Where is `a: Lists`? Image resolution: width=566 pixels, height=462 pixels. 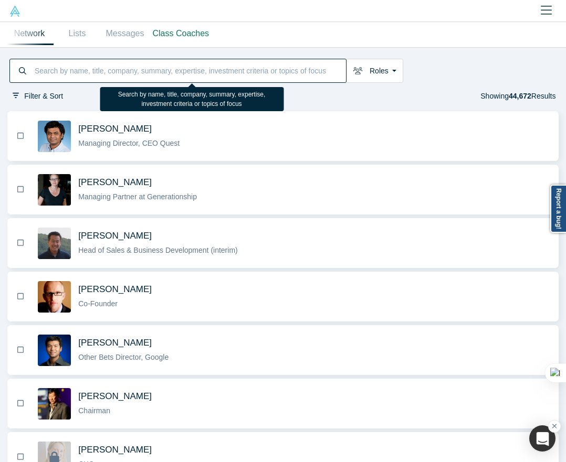
a: Lists is located at coordinates (77, 34).